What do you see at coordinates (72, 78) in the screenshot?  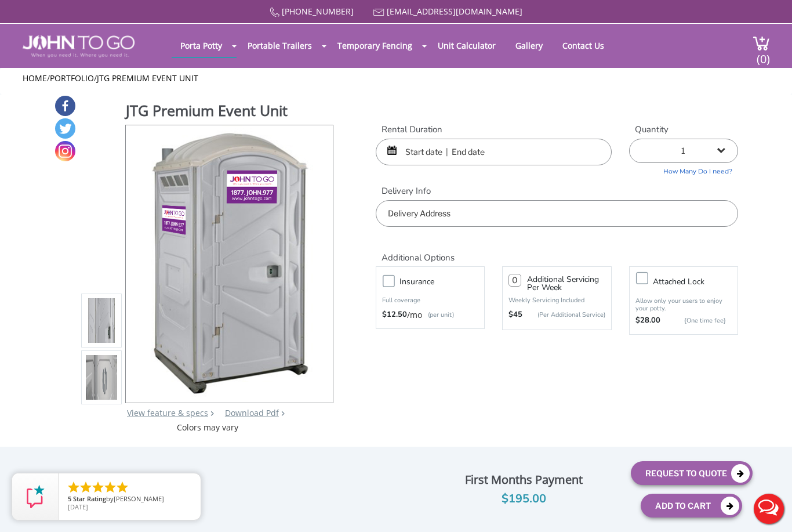 I see `a: Portfolio` at bounding box center [72, 78].